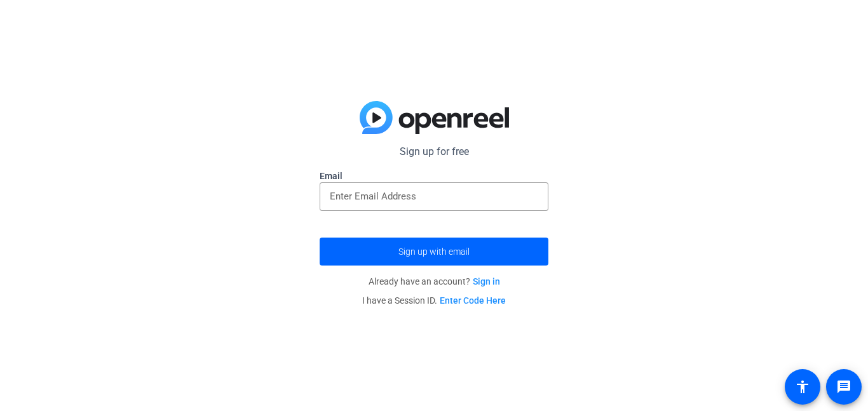 The width and height of the screenshot is (868, 411). What do you see at coordinates (434, 176) in the screenshot?
I see `label: Email` at bounding box center [434, 176].